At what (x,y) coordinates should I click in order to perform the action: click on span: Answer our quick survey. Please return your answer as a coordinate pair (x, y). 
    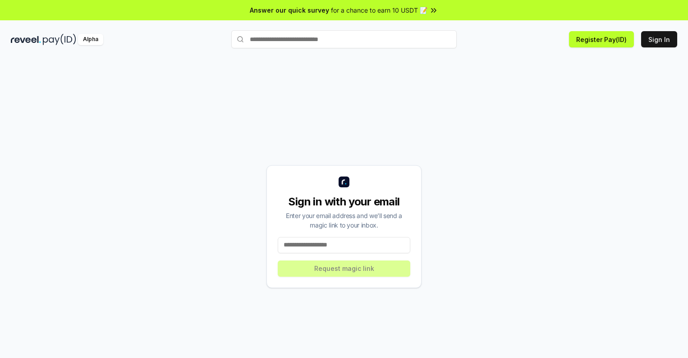
    Looking at the image, I should click on (290, 10).